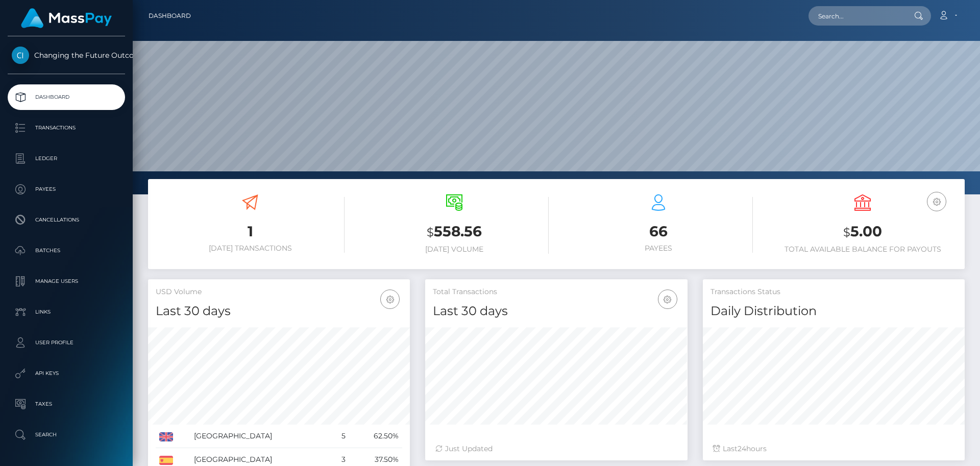  What do you see at coordinates (67, 281) in the screenshot?
I see `a: Manage Users` at bounding box center [67, 281].